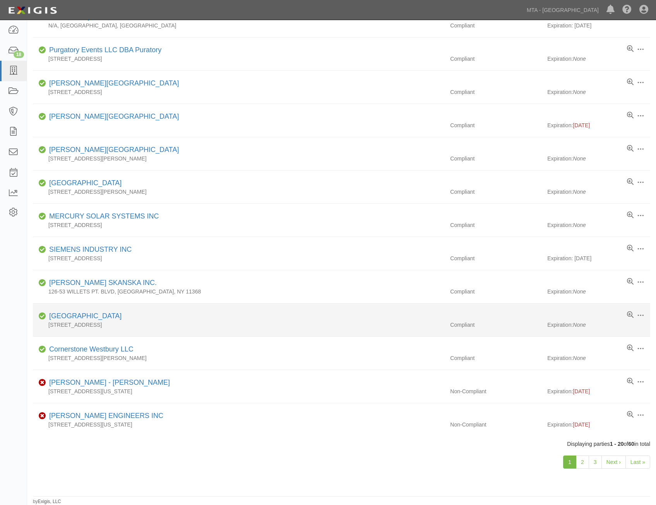  What do you see at coordinates (105, 50) in the screenshot?
I see `a: Purgatory Events LLC DBA Puratory` at bounding box center [105, 50].